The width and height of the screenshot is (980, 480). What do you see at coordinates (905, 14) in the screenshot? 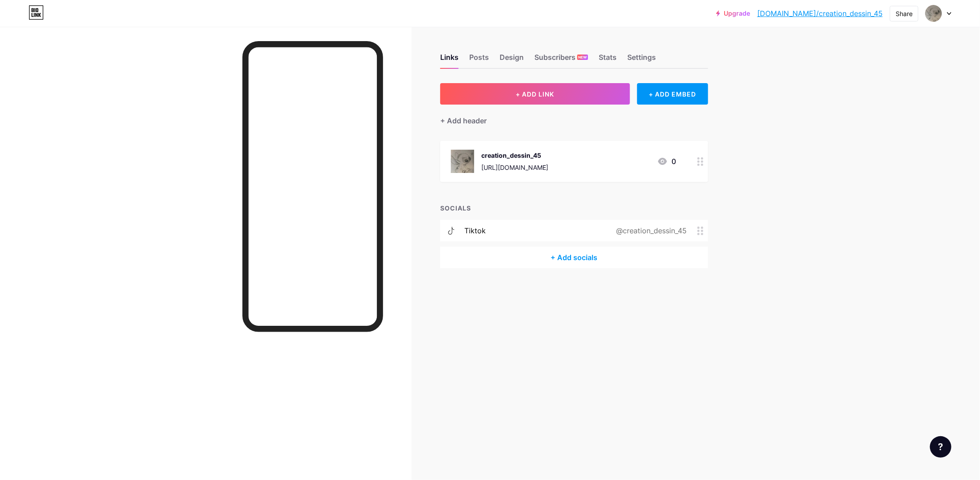
I see `div: Share` at bounding box center [905, 14].